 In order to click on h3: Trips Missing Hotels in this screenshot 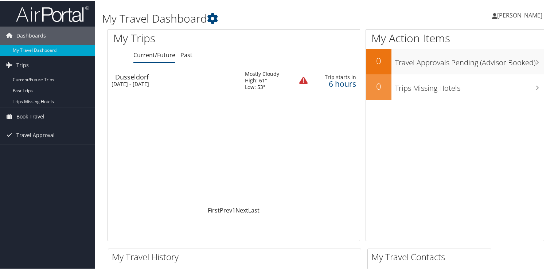, I will do `click(469, 86)`.